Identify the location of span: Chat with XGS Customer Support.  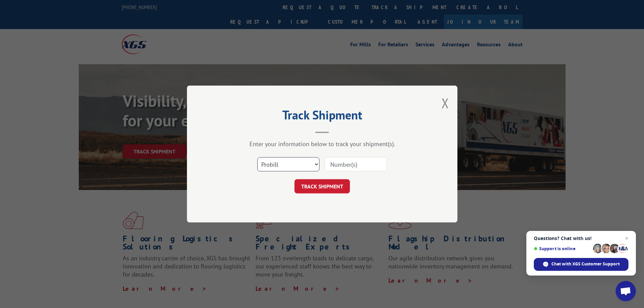
(585, 264).